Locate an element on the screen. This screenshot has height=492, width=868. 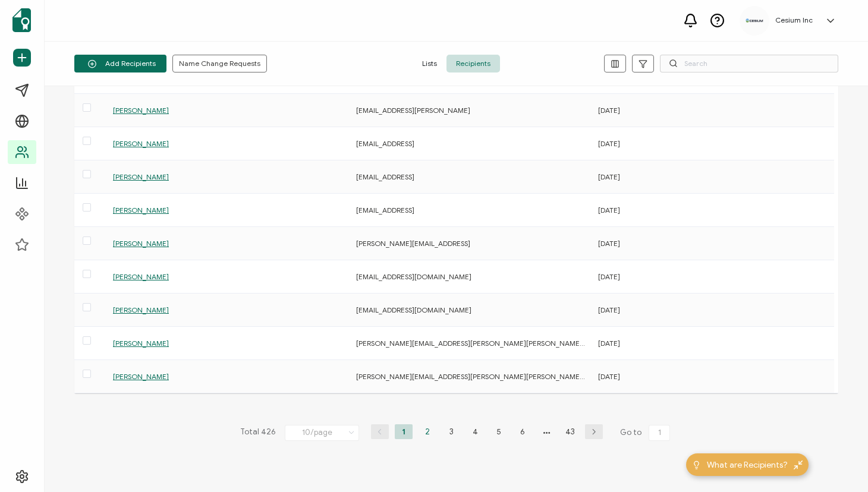
li: 43 is located at coordinates (570, 432).